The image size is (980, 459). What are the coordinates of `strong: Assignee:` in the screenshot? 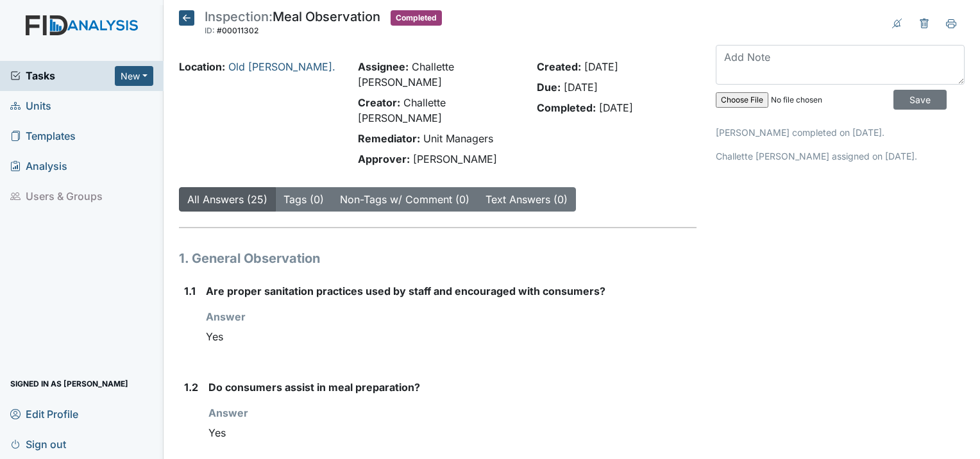 It's located at (383, 66).